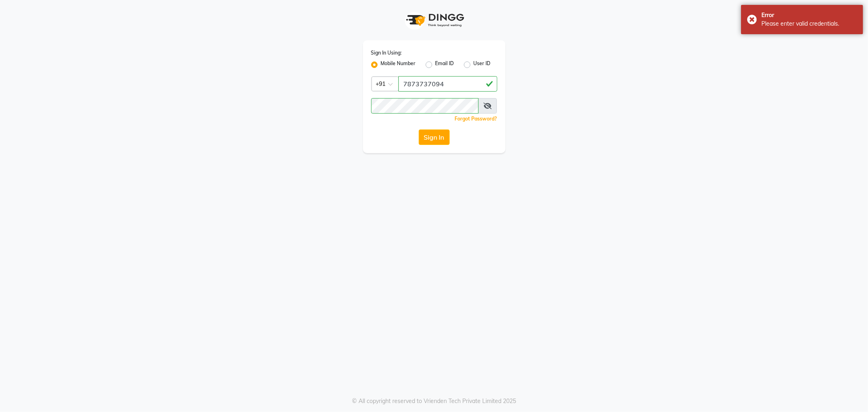  What do you see at coordinates (434, 20) in the screenshot?
I see `img: logo1.svg` at bounding box center [434, 20].